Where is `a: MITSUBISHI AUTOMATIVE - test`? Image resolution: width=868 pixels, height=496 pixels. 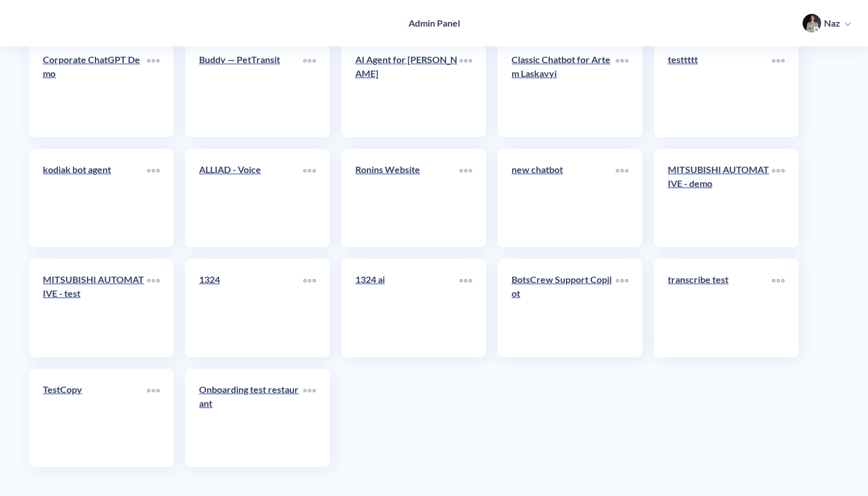 a: MITSUBISHI AUTOMATIVE - test is located at coordinates (95, 308).